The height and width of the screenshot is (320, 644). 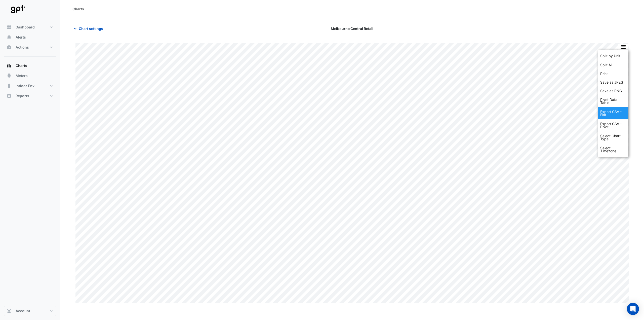 I want to click on img: Company Logo, so click(x=17, y=9).